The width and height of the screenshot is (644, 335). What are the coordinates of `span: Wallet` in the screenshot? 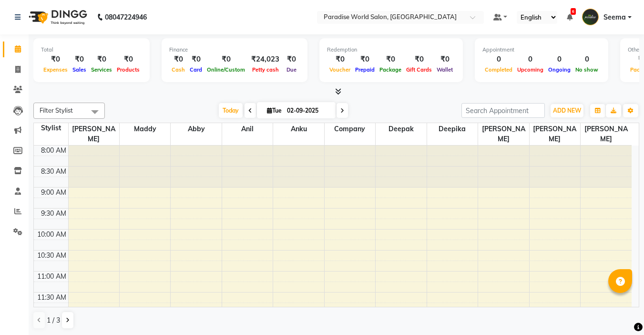 It's located at (445, 70).